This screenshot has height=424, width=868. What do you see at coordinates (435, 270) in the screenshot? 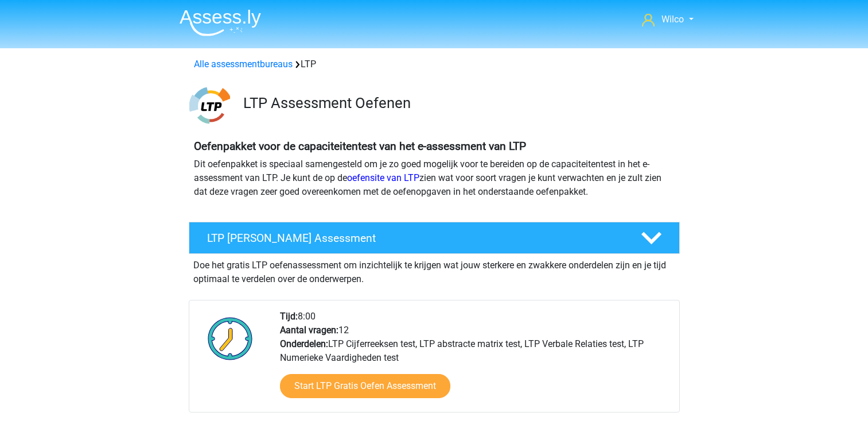
I see `div: Doe het gratis LTP oefenassessment om inzichtelijk te krijgen wat jouw sterkere en zwakkere onder...` at bounding box center [435, 270].